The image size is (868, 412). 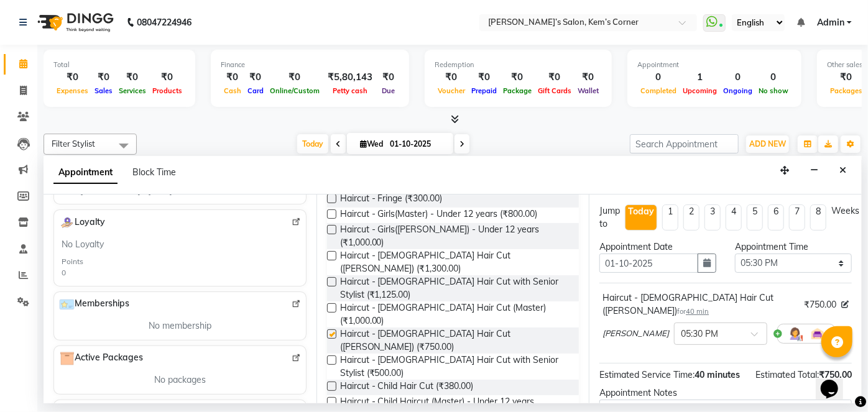 What do you see at coordinates (725, 393) in the screenshot?
I see `div: Appointment Notes` at bounding box center [725, 393].